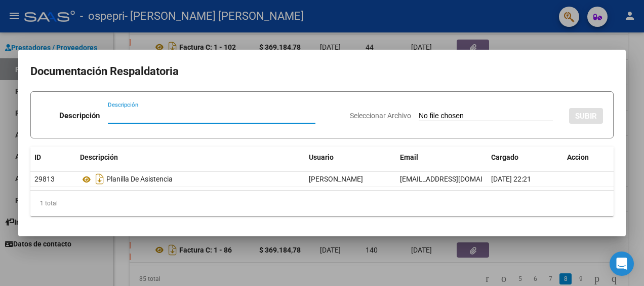 This screenshot has width=644, height=286. What do you see at coordinates (100, 179) in the screenshot?
I see `i: Descargar documento` at bounding box center [100, 179].